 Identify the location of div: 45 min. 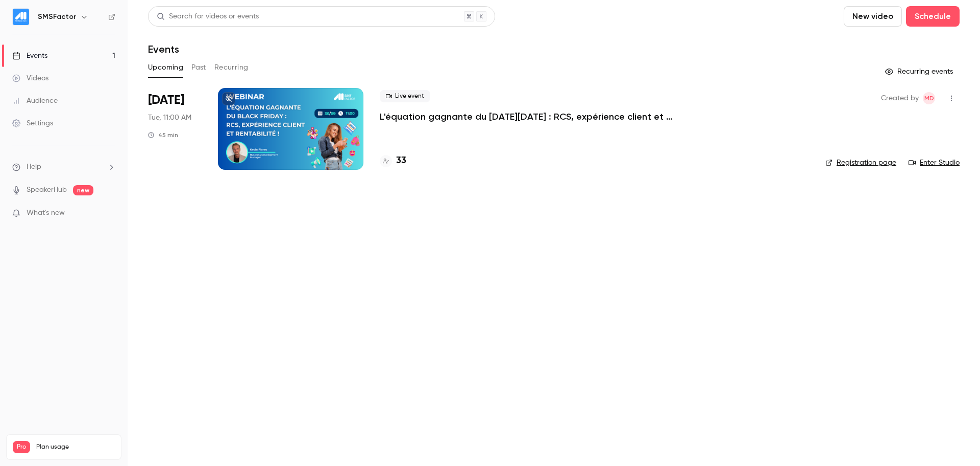
(163, 135).